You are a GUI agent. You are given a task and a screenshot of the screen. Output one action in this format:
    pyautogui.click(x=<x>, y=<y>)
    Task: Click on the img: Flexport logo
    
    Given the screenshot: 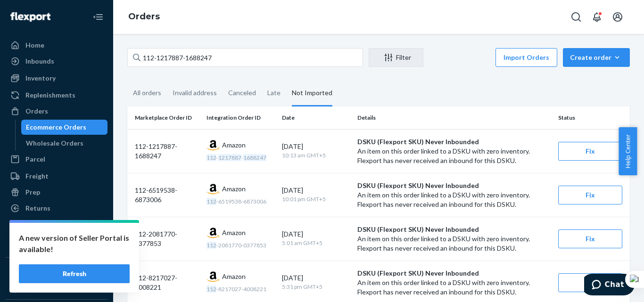 What is the action you would take?
    pyautogui.click(x=30, y=17)
    